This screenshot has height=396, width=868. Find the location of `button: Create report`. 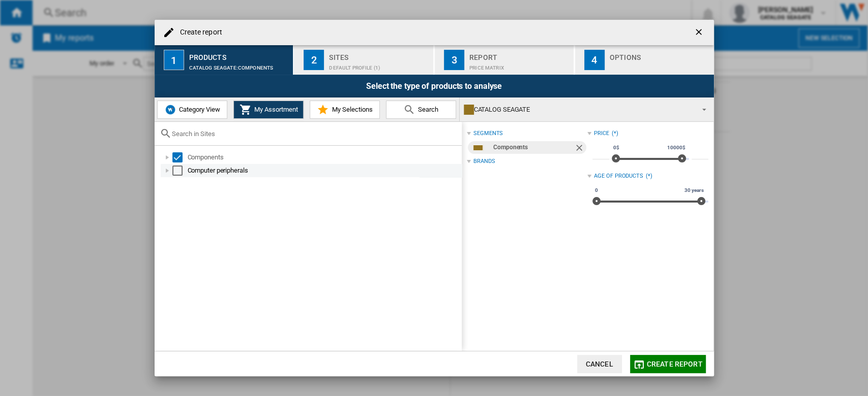

button: Create report is located at coordinates (667, 364).